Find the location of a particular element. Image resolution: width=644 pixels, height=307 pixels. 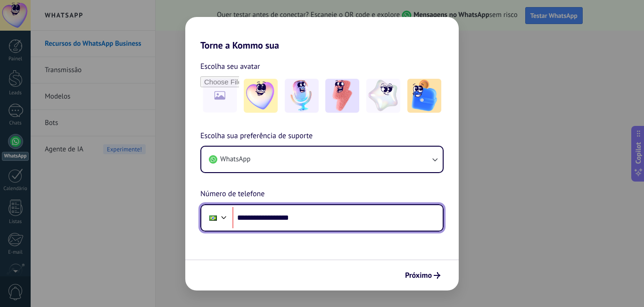

span: WhatsApp is located at coordinates (235, 159).